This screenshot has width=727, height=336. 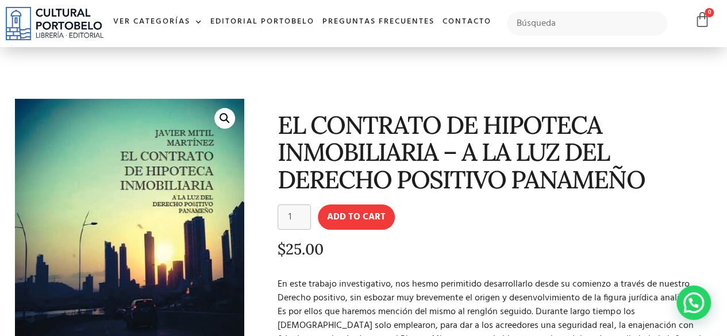 What do you see at coordinates (709, 13) in the screenshot?
I see `span: 0` at bounding box center [709, 13].